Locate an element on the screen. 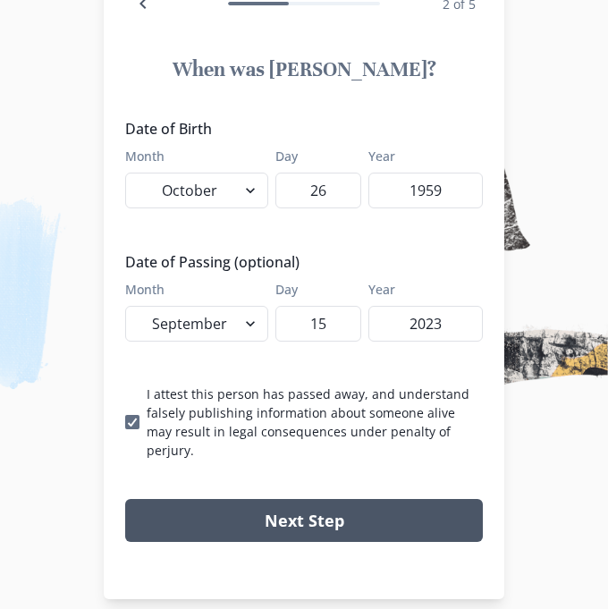 This screenshot has height=609, width=608. button: Next Step is located at coordinates (304, 520).